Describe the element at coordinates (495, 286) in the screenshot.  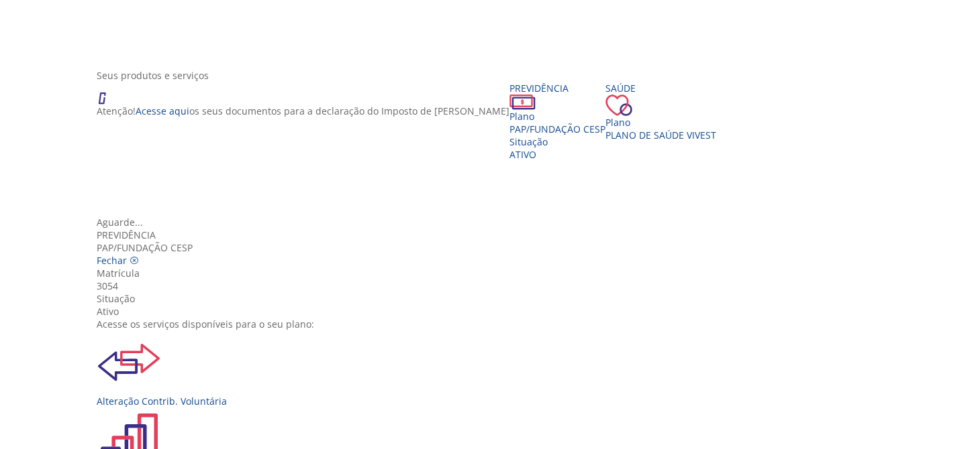
I see `div: 3054` at that location.